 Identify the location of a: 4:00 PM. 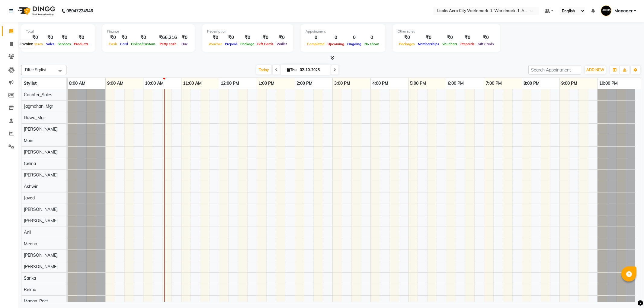
(380, 83).